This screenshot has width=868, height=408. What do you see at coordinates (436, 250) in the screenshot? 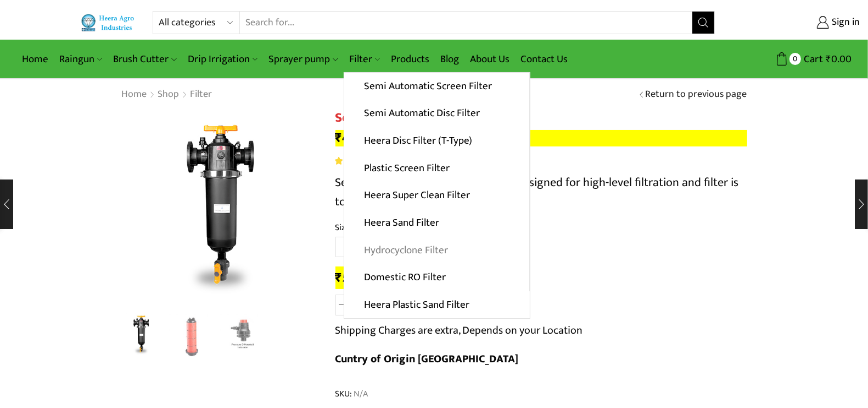
I see `a: Hydrocyclone Filter` at bounding box center [436, 250].